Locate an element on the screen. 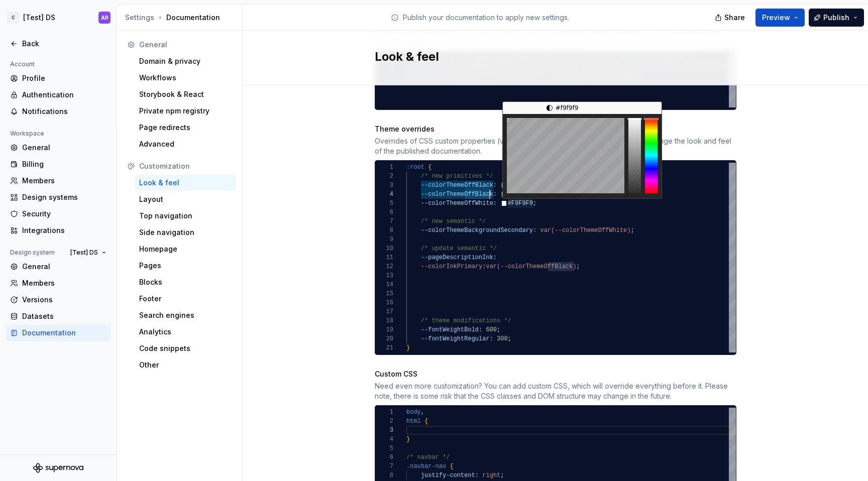 Image resolution: width=868 pixels, height=481 pixels. div: Blocks is located at coordinates (185, 282).